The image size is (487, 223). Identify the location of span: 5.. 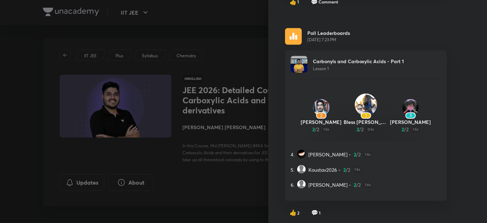
(293, 170).